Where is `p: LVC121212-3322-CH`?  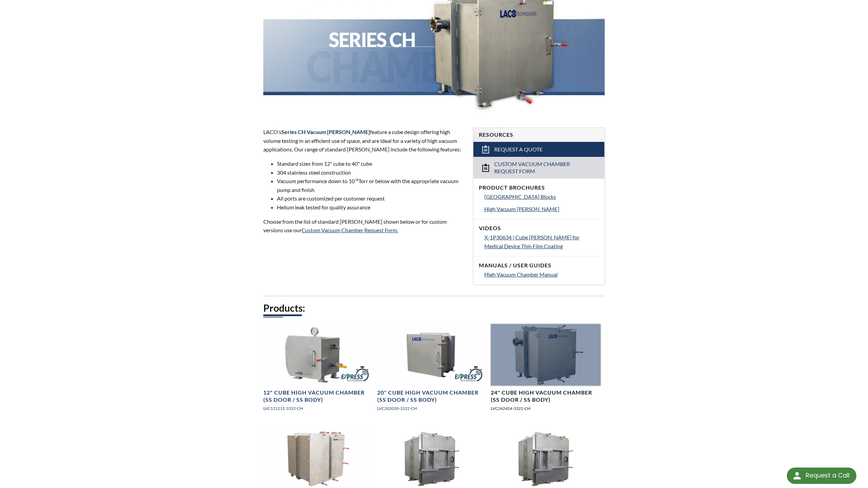 p: LVC121212-3322-CH is located at coordinates (318, 408).